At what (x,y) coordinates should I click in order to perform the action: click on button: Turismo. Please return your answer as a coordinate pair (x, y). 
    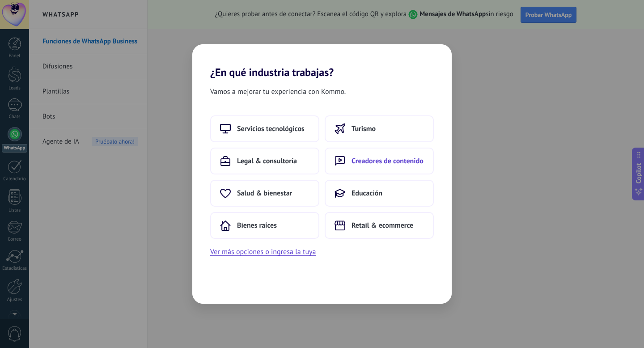
    Looking at the image, I should click on (379, 129).